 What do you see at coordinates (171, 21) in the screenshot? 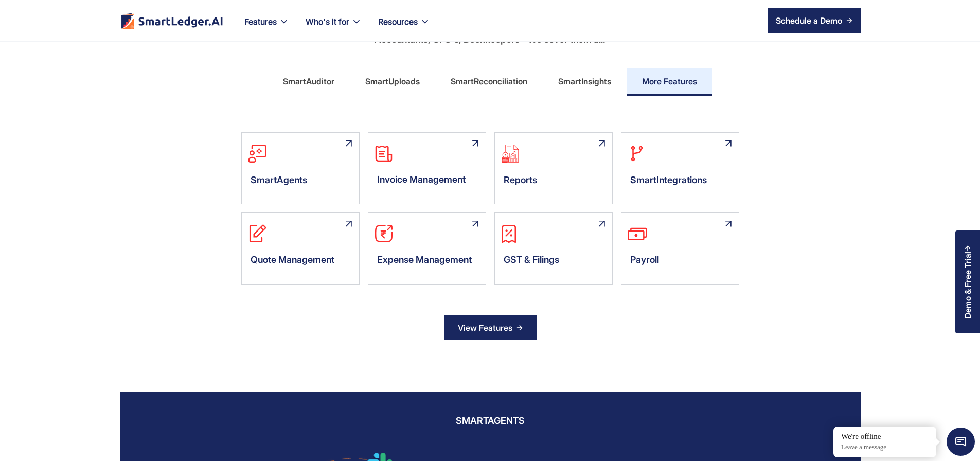
I see `img: footer logo` at bounding box center [171, 21].